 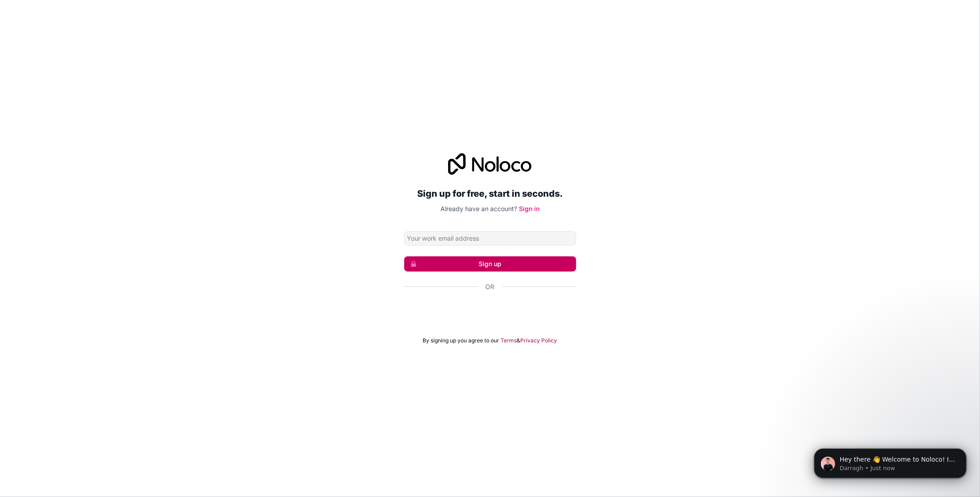 What do you see at coordinates (490, 287) in the screenshot?
I see `span: Or` at bounding box center [490, 287].